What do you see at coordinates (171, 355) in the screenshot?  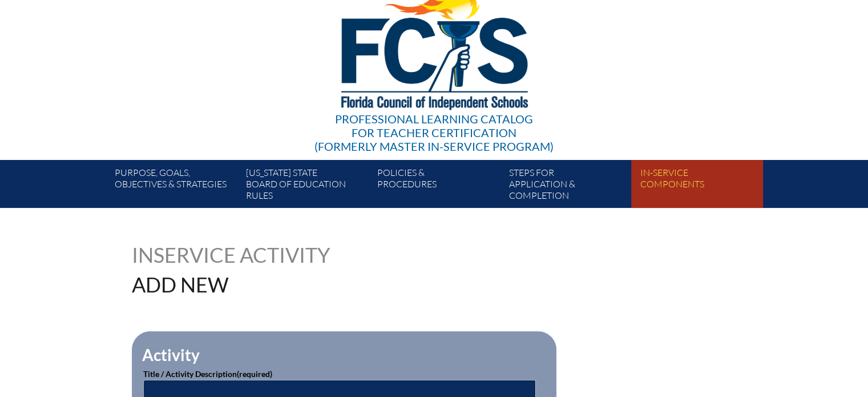 I see `legend: Activity` at bounding box center [171, 355].